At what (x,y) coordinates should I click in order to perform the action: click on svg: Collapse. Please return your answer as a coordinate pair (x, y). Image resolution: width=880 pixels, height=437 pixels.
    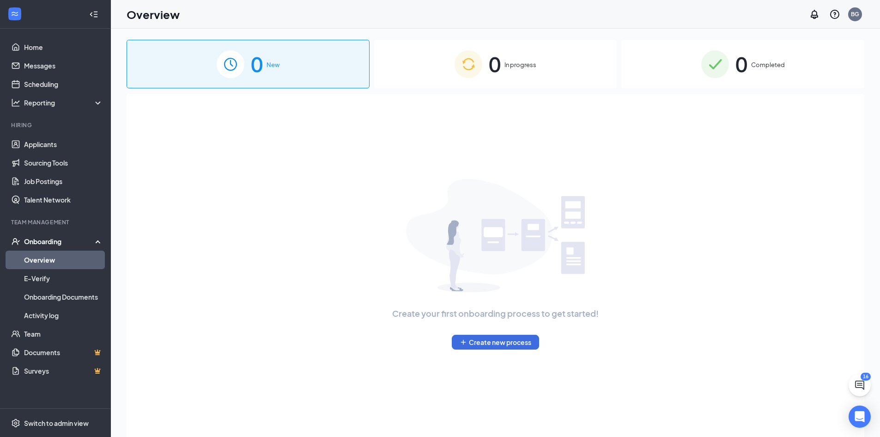
    Looking at the image, I should click on (94, 14).